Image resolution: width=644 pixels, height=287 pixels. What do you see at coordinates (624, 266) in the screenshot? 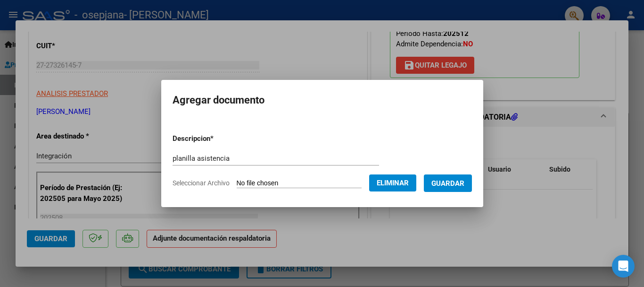
I see `div: Open Intercom Messenger` at bounding box center [624, 266].